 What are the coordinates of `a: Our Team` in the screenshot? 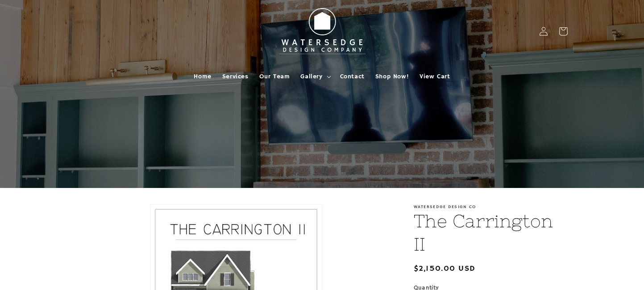 It's located at (274, 76).